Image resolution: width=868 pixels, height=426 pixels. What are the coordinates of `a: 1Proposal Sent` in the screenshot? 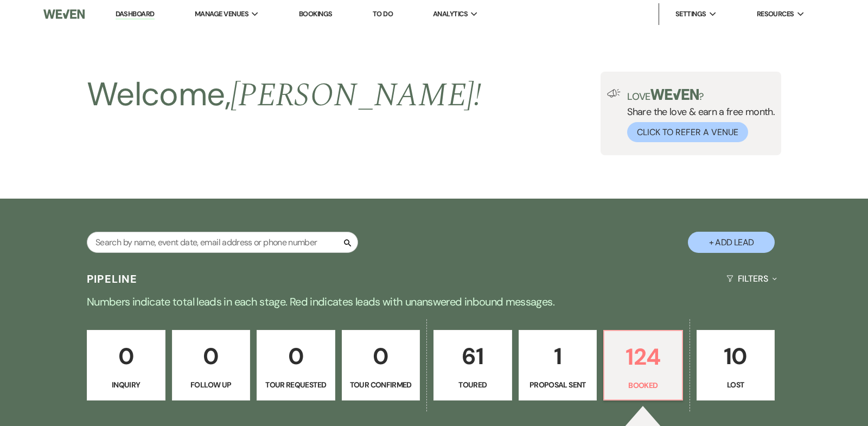 It's located at (557, 366).